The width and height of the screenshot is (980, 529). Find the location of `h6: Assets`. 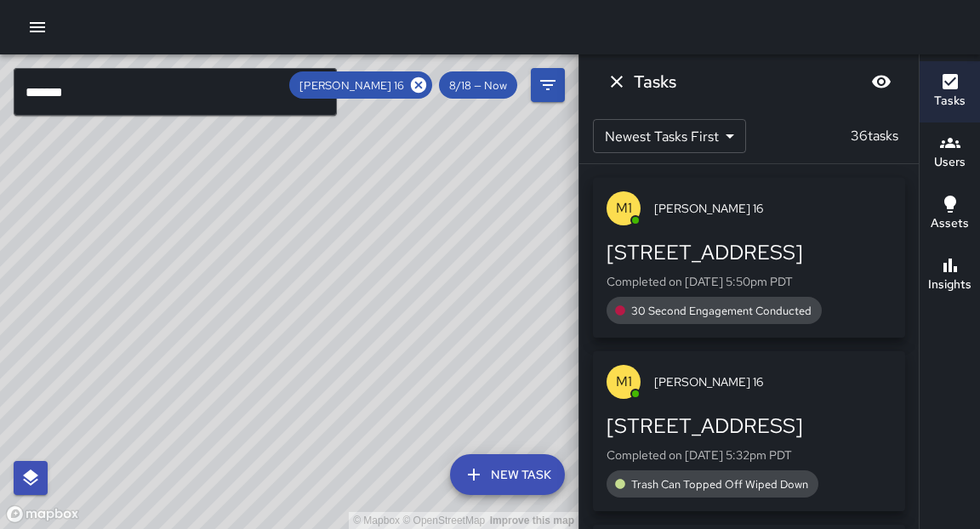

h6: Assets is located at coordinates (949, 224).